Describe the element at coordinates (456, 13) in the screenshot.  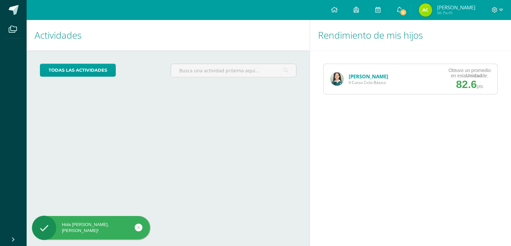
I see `span: Mi Perfil` at that location.